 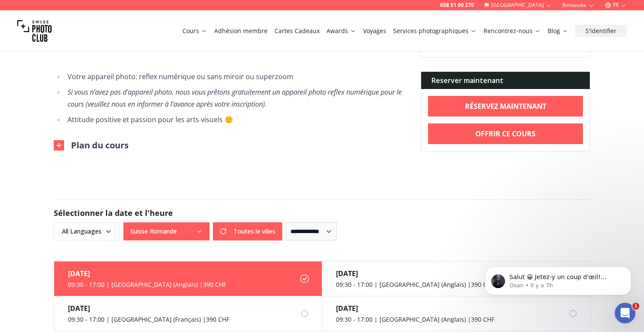 I want to click on em: Si vous n’avez pas d’appareil photo, nous vous prêtons gratuitement un appareil photo reflex numé..., so click(x=234, y=98).